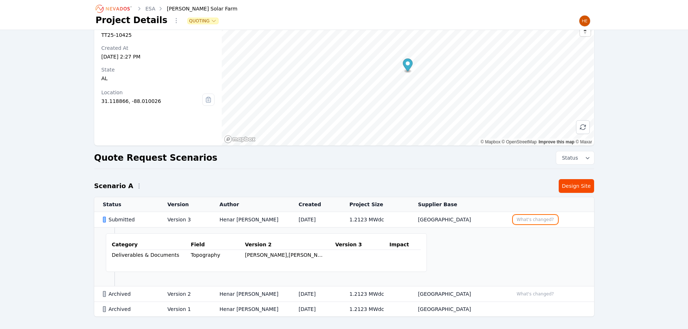  What do you see at coordinates (408, 66) in the screenshot?
I see `div: Map marker` at bounding box center [408, 66].